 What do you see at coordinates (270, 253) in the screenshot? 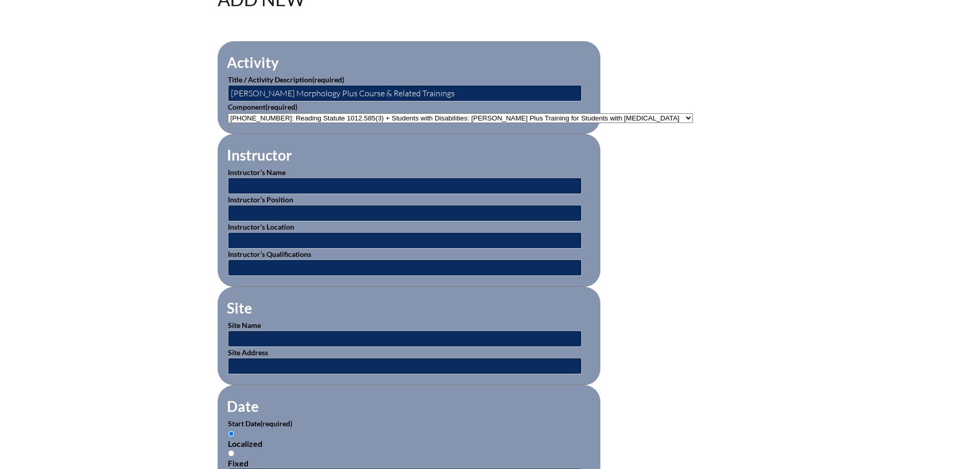
I see `label: Instructor’s Qualifications` at bounding box center [270, 253].